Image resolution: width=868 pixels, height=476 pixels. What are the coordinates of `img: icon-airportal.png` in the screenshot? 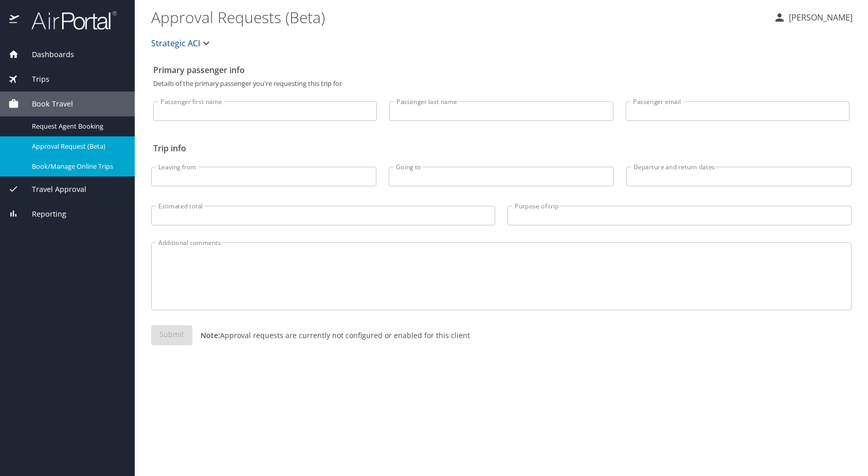 It's located at (14, 20).